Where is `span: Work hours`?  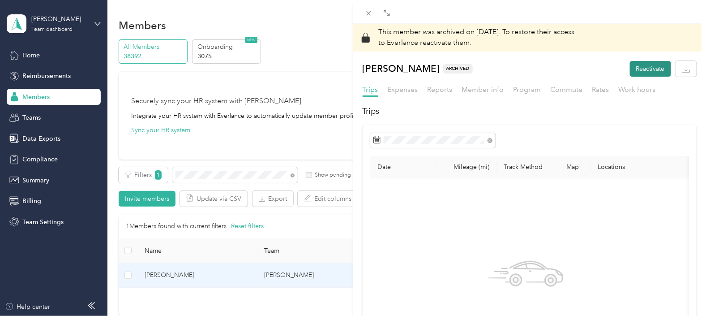
span: Work hours is located at coordinates (637, 89).